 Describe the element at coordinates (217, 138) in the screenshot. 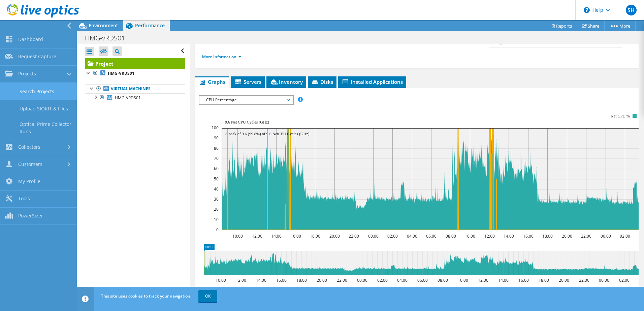

I see `text: 90` at that location.